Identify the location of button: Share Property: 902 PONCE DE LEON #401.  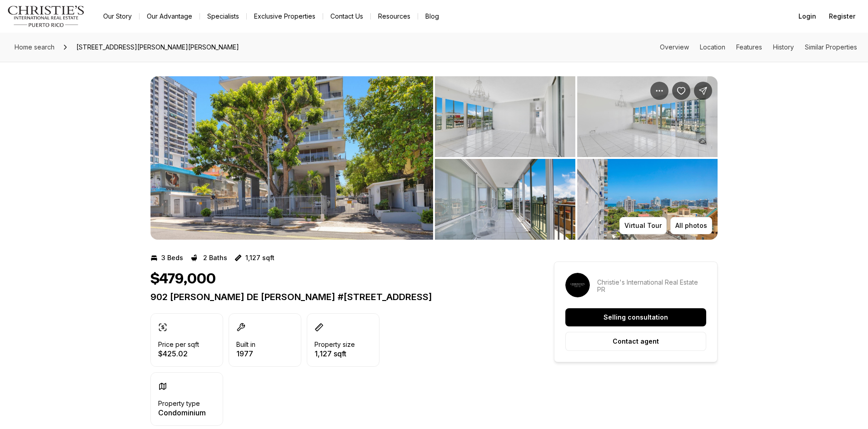
(703, 91).